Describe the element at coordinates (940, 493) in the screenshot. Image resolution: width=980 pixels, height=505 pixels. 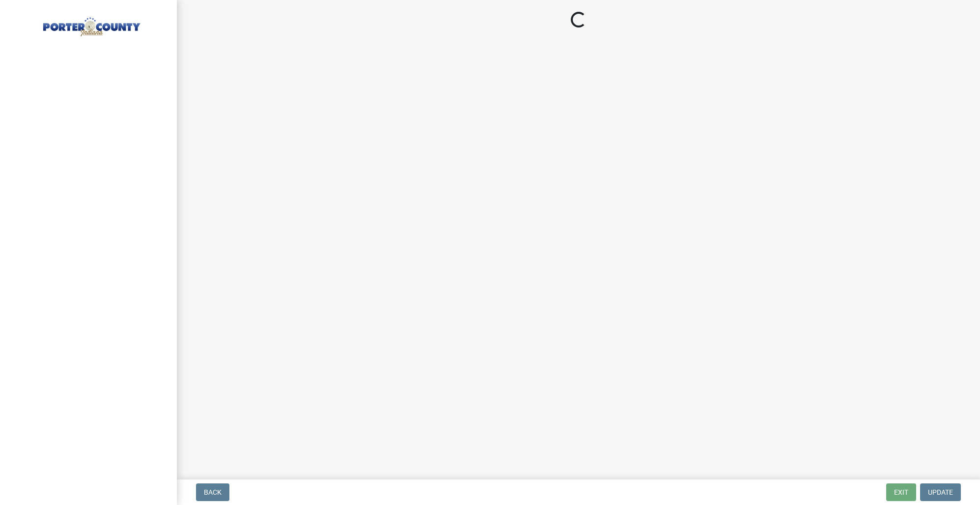
I see `button: Update` at that location.